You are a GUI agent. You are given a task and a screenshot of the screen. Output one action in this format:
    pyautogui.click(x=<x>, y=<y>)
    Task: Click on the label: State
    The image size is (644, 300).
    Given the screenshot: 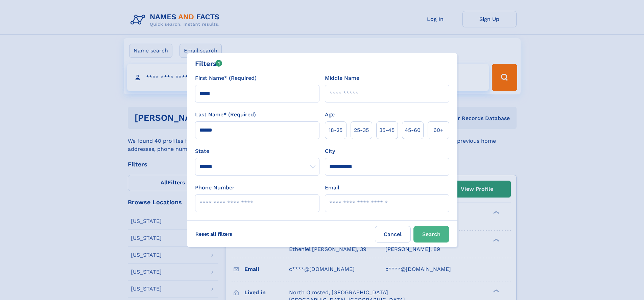 What is the action you would take?
    pyautogui.click(x=257, y=151)
    